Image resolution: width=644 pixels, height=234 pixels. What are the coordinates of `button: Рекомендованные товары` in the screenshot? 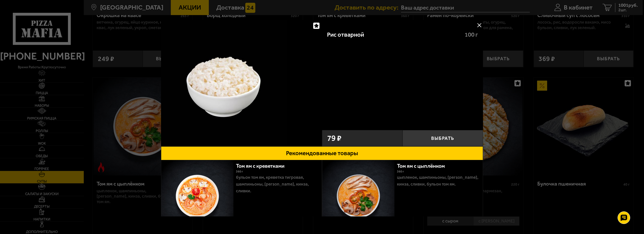 It's located at (322, 153).